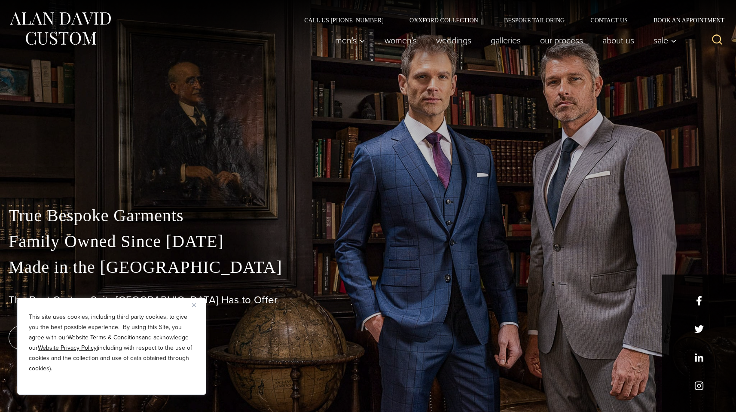 Image resolution: width=736 pixels, height=412 pixels. What do you see at coordinates (60, 28) in the screenshot?
I see `img: Alan David Custom` at bounding box center [60, 28].